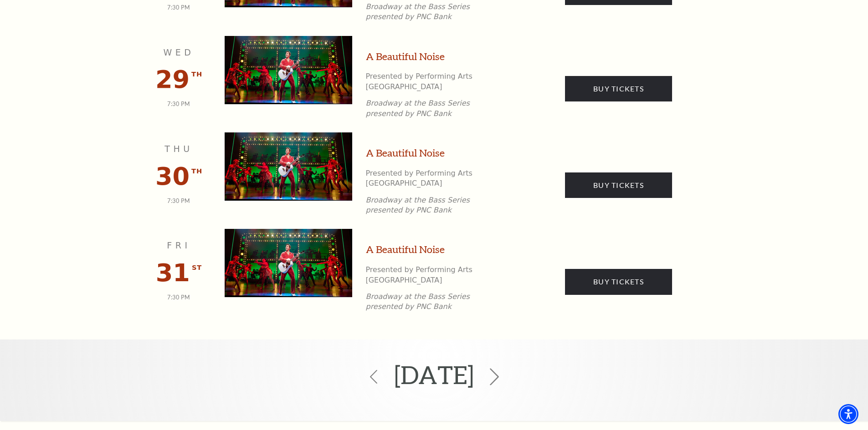 This screenshot has width=868, height=430. What do you see at coordinates (173, 176) in the screenshot?
I see `span: 30` at bounding box center [173, 176].